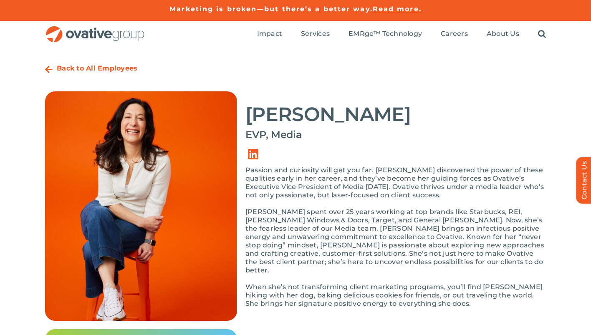  Describe the element at coordinates (385, 34) in the screenshot. I see `span: EMRge™ Technology` at that location.